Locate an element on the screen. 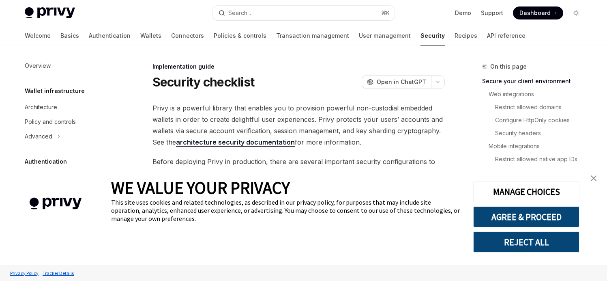  a: Security is located at coordinates (433, 36).